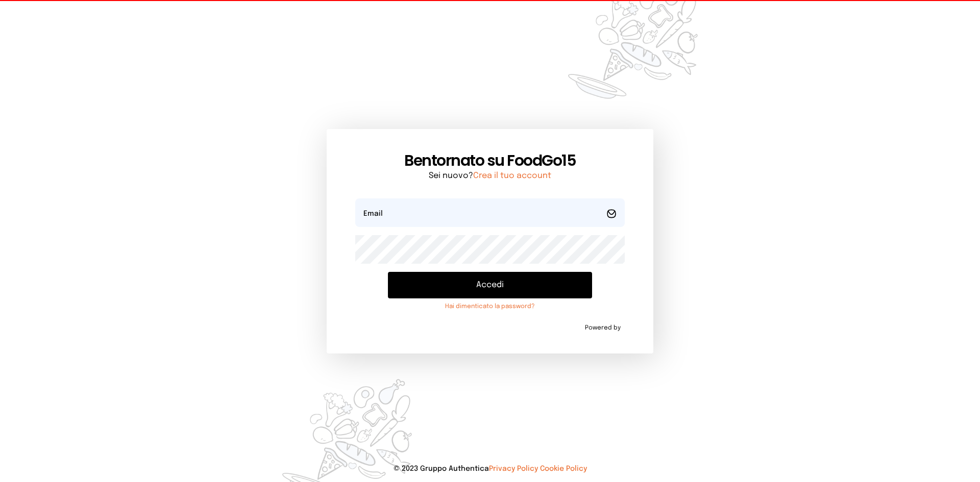 Image resolution: width=980 pixels, height=482 pixels. What do you see at coordinates (490, 306) in the screenshot?
I see `a: Hai dimenticato la password?` at bounding box center [490, 306].